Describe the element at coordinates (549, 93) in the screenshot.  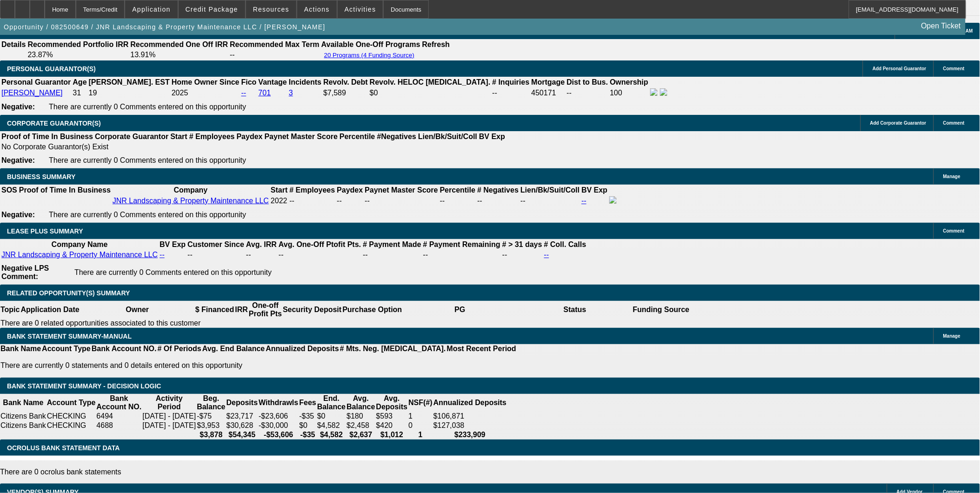
I see `td: 450171` at that location.